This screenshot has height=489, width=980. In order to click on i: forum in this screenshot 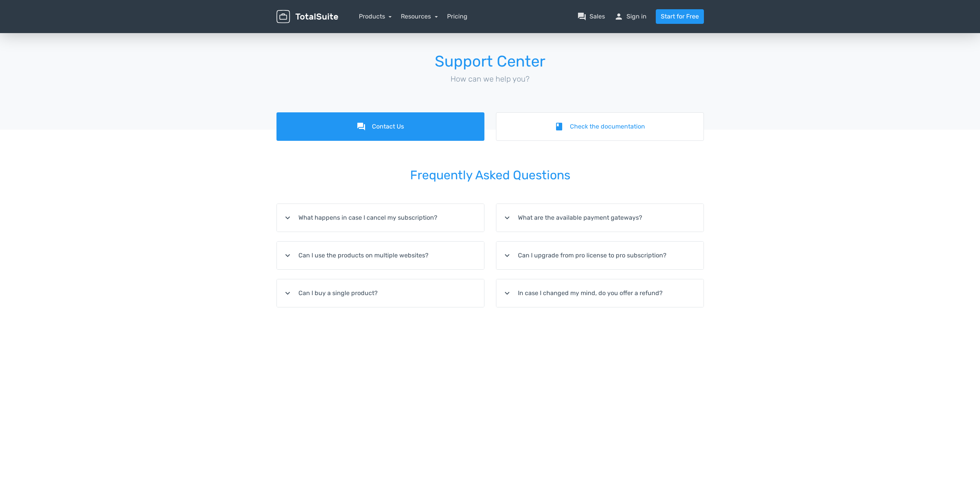, I will do `click(362, 127)`.